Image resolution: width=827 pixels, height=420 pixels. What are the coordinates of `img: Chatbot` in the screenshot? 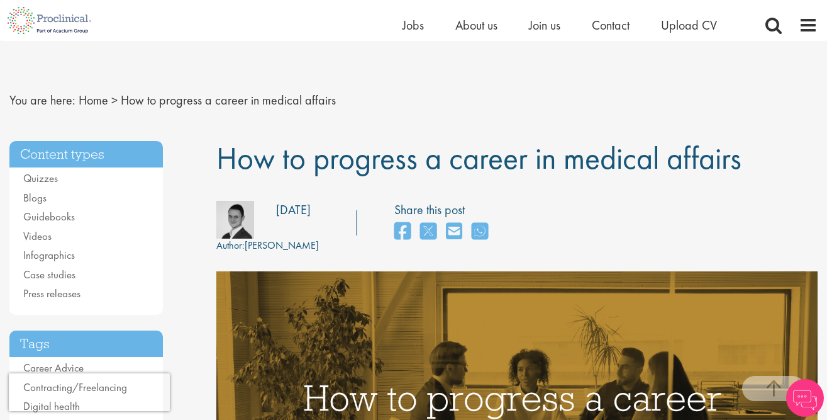 It's located at (805, 398).